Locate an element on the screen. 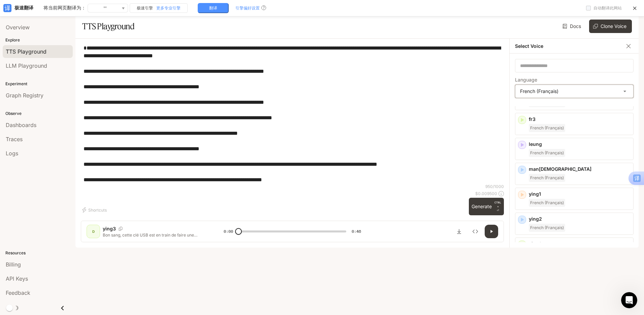 This screenshot has height=315, width=644. p: Language is located at coordinates (526, 80).